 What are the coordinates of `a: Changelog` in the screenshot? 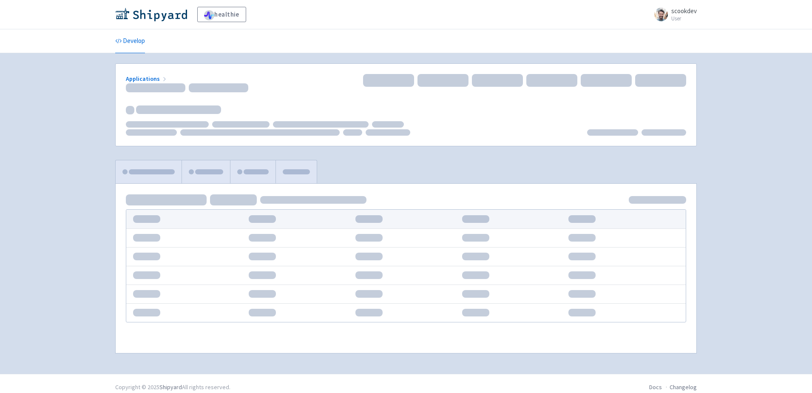 It's located at (684, 387).